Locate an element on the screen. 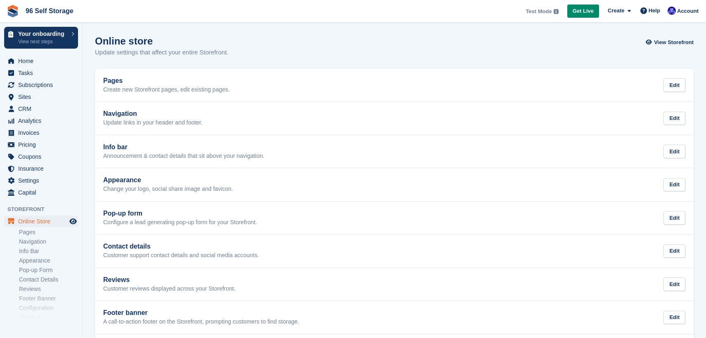  span: Capital is located at coordinates (43, 193).